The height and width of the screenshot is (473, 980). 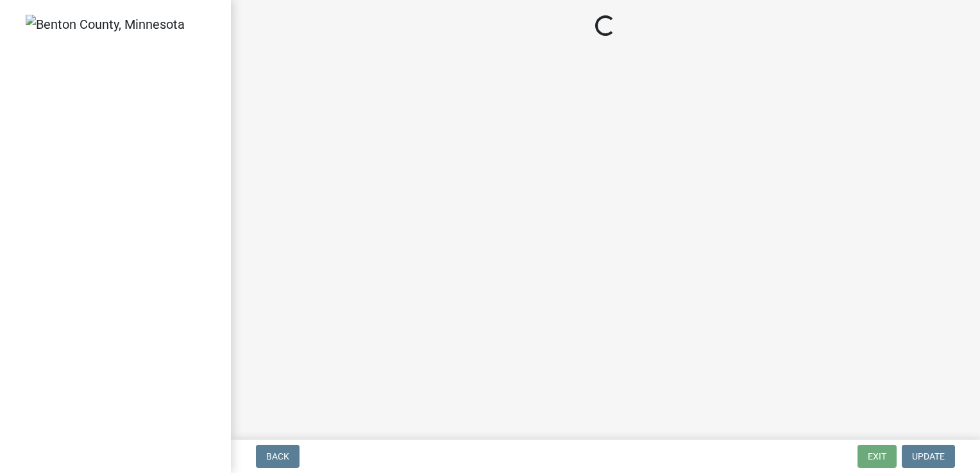 What do you see at coordinates (877, 456) in the screenshot?
I see `button: Exit` at bounding box center [877, 456].